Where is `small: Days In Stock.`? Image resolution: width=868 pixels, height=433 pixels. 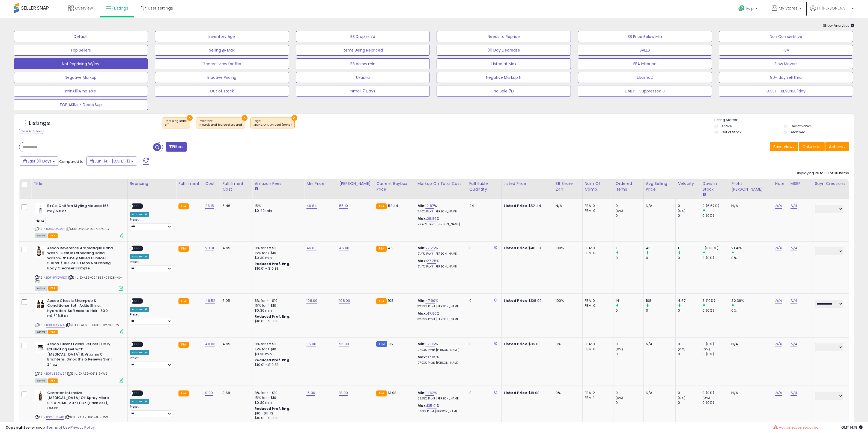
small: Days In Stock. is located at coordinates (704, 195).